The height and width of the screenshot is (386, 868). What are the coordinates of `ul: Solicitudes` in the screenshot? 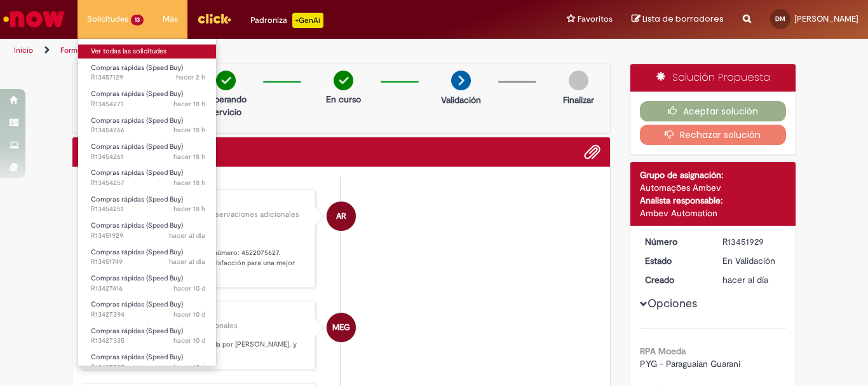 It's located at (147, 202).